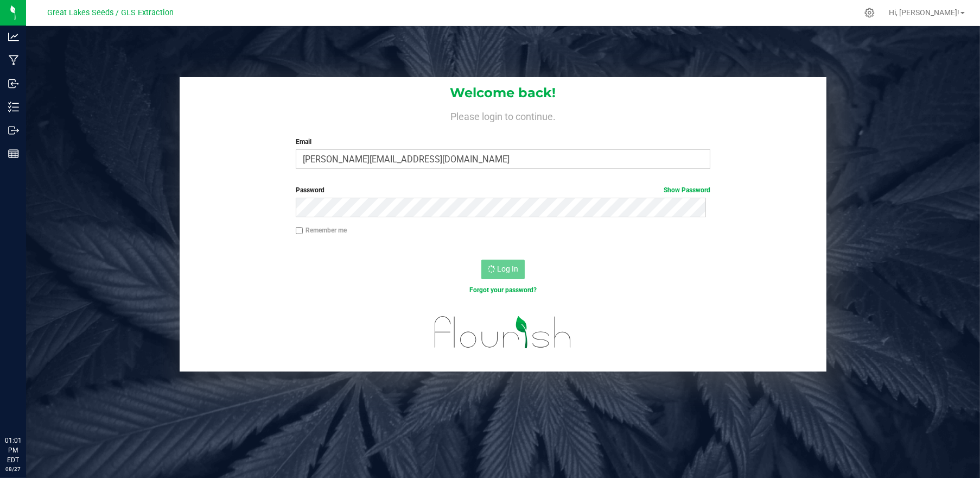 The width and height of the screenshot is (980, 478). Describe the element at coordinates (503, 93) in the screenshot. I see `h1: Welcome back!` at that location.